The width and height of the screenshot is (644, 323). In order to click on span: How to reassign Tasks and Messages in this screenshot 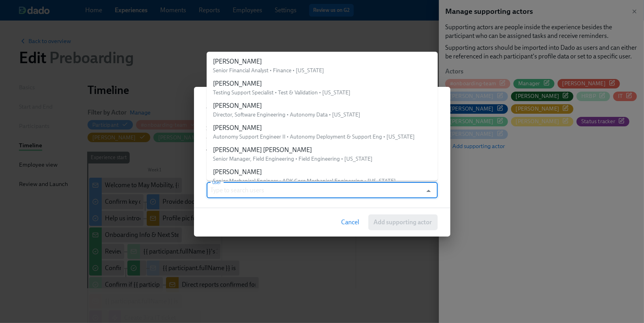, I will do `click(53, 211)`.